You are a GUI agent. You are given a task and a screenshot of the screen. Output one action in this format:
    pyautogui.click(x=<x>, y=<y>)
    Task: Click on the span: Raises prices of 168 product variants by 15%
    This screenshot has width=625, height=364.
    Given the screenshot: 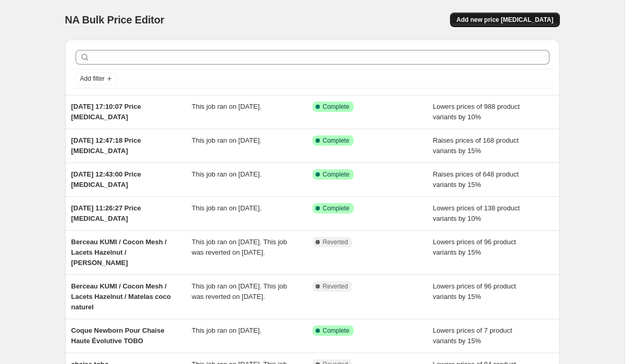 What is the action you would take?
    pyautogui.click(x=476, y=145)
    